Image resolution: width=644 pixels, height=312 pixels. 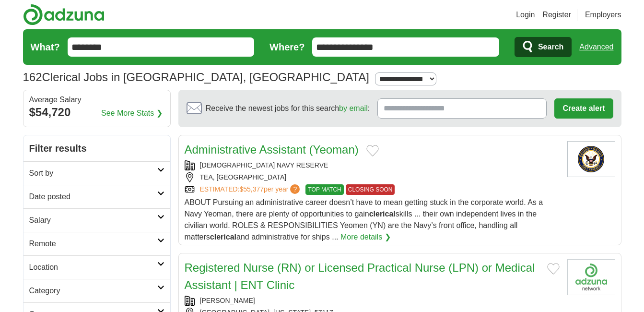 I want to click on span: Receive the newest jobs for this search :, so click(x=287, y=109).